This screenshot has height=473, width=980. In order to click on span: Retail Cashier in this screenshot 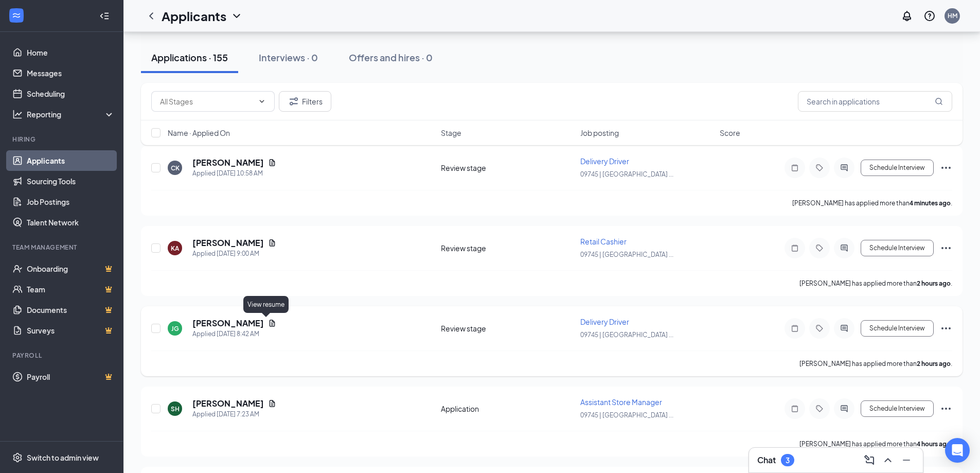, I will do `click(603, 241)`.